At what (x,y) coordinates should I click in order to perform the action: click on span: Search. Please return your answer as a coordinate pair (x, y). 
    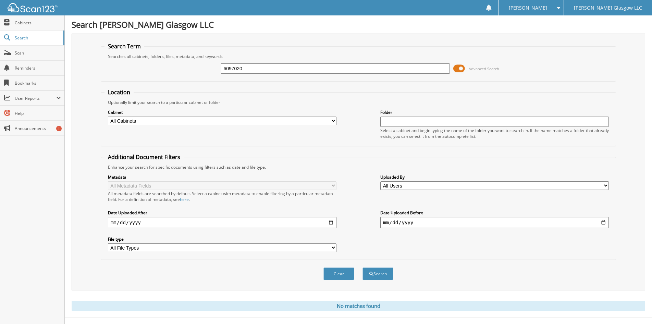
    Looking at the image, I should click on (37, 38).